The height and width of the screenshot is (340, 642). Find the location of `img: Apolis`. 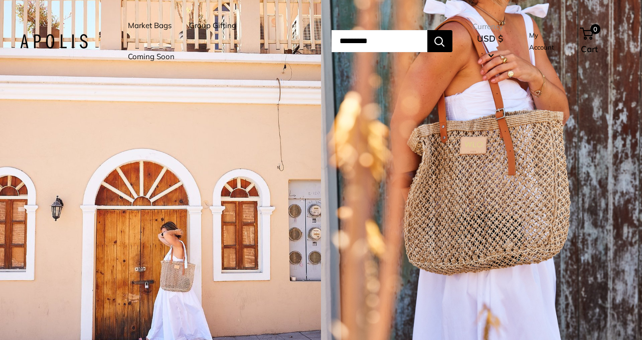

img: Apolis is located at coordinates (54, 41).